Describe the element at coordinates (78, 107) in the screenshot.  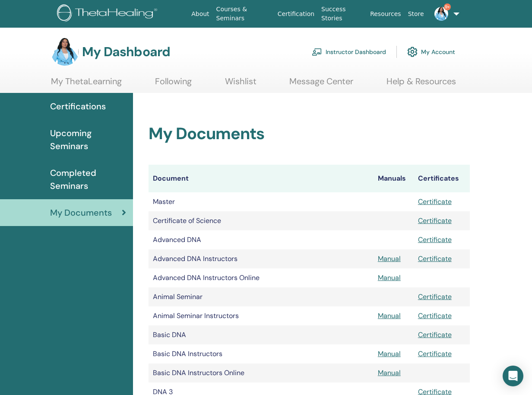
I see `span: Certifications` at that location.